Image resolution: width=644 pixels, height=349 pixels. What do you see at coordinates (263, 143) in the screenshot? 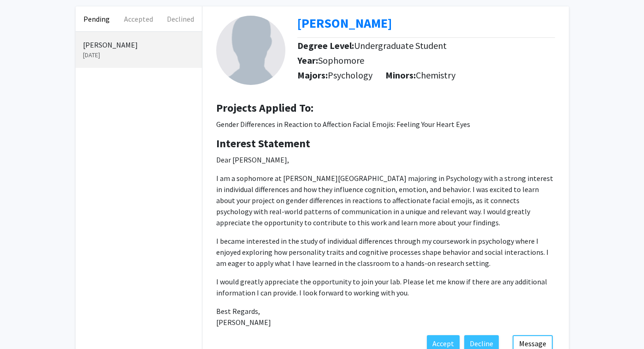
I see `b: Interest Statement` at bounding box center [263, 143].